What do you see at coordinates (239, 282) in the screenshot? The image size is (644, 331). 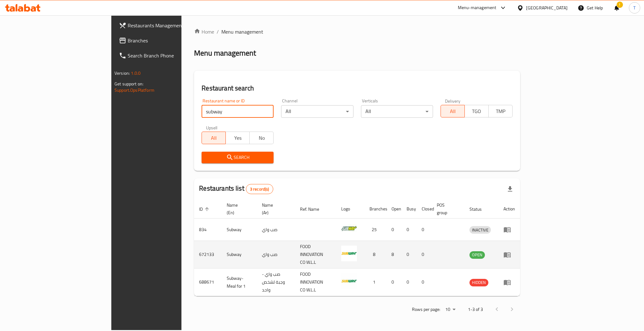 I see `td: Subway- Meal for 1` at bounding box center [239, 282].